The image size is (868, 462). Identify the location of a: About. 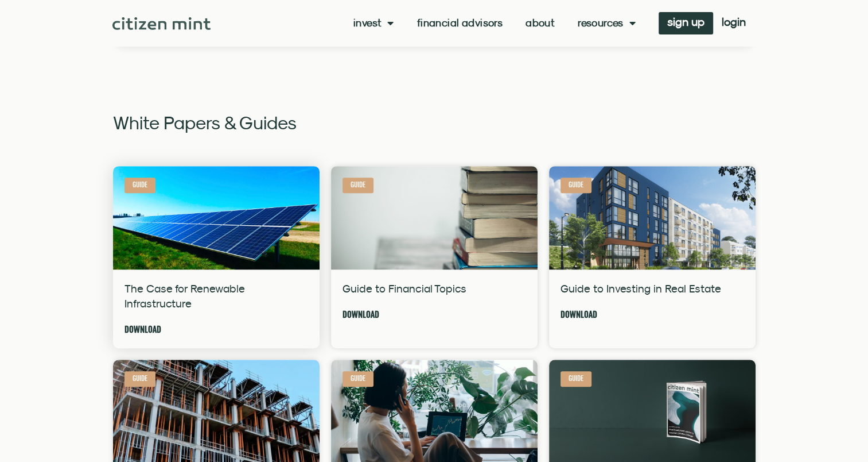
(541, 23).